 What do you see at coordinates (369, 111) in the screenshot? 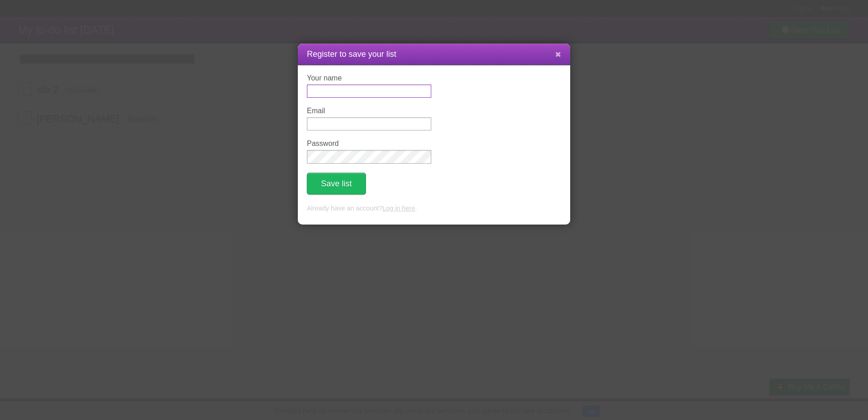
I see `label: Email` at bounding box center [369, 111].